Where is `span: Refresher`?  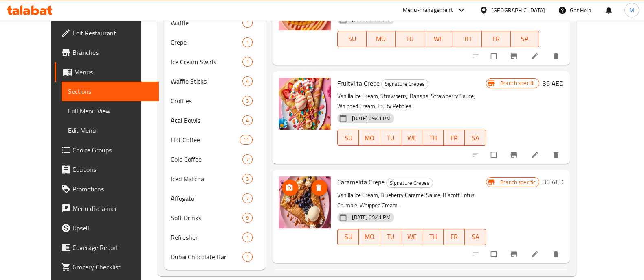 span: Refresher is located at coordinates (207, 237).